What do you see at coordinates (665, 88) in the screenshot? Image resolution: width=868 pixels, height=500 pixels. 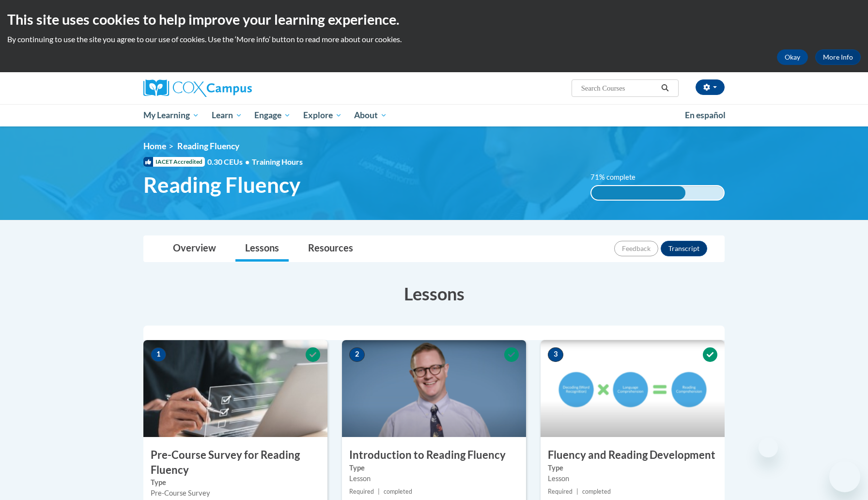 I see `button: Search` at bounding box center [665, 88].